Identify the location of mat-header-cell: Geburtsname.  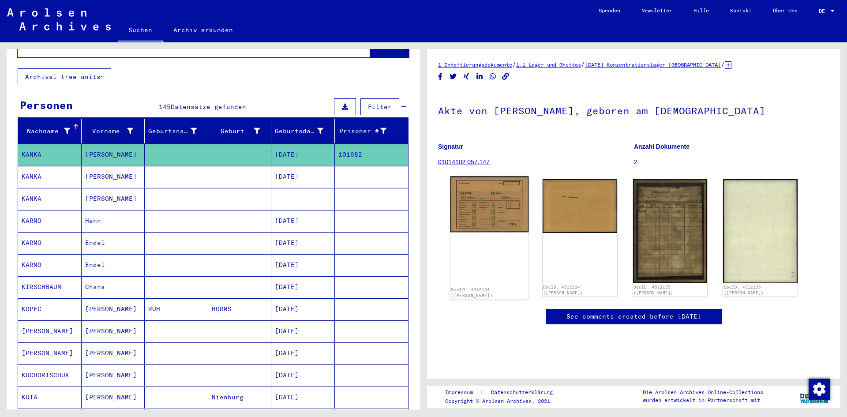
(176, 131).